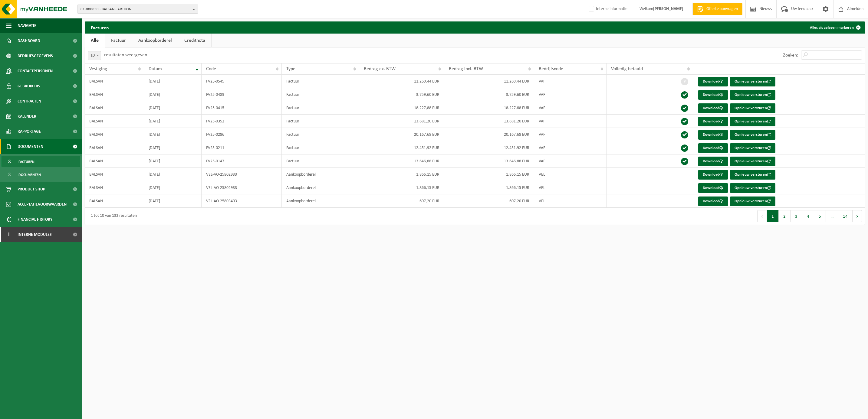 The width and height of the screenshot is (868, 419). Describe the element at coordinates (551, 69) in the screenshot. I see `span: Bedrijfscode` at that location.